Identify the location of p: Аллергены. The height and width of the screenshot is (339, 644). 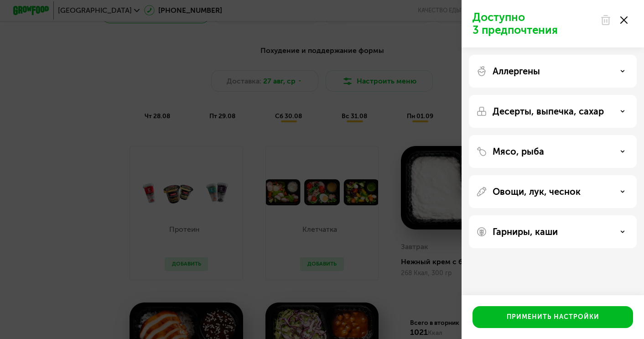
(516, 71).